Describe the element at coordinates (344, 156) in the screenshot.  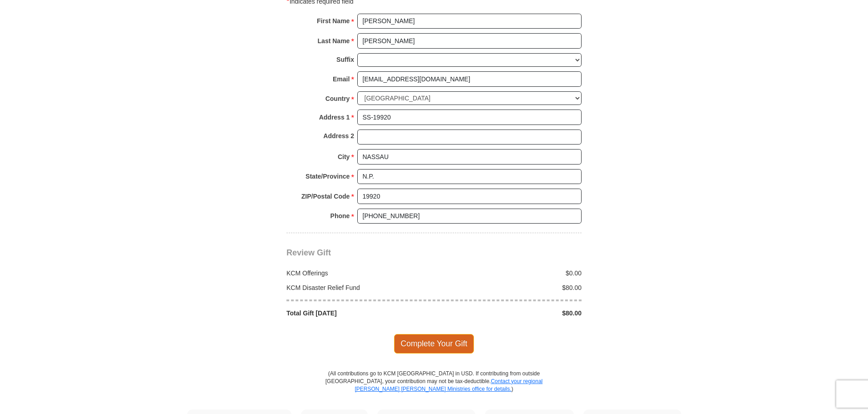
I see `strong: City` at that location.